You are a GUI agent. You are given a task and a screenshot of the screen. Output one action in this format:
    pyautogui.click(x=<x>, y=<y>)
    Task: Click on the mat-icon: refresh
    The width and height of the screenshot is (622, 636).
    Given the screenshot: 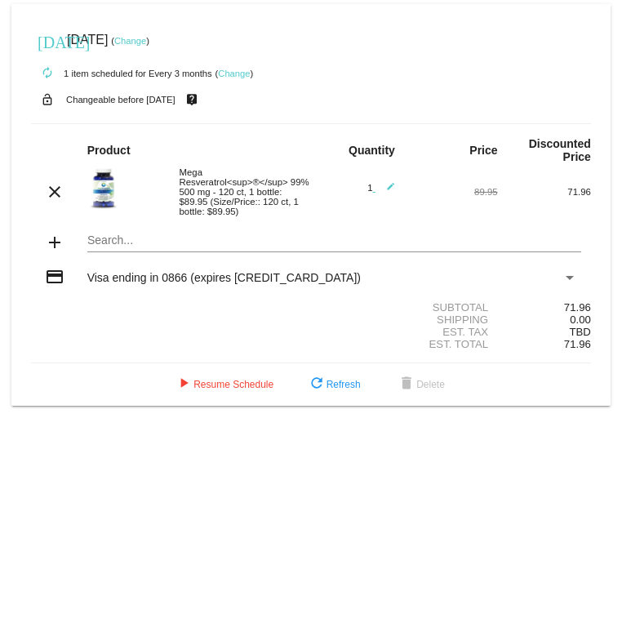 What is the action you would take?
    pyautogui.click(x=317, y=385)
    